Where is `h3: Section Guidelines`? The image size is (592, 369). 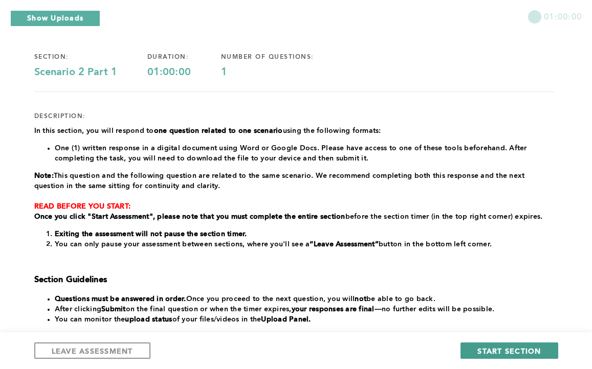 h3: Section Guidelines is located at coordinates (294, 280).